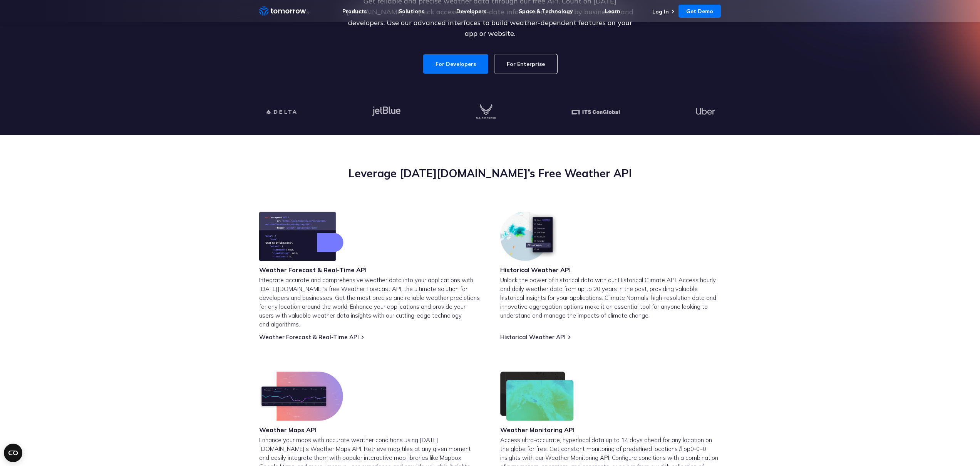 The image size is (980, 466). I want to click on h3: Weather Maps API, so click(301, 430).